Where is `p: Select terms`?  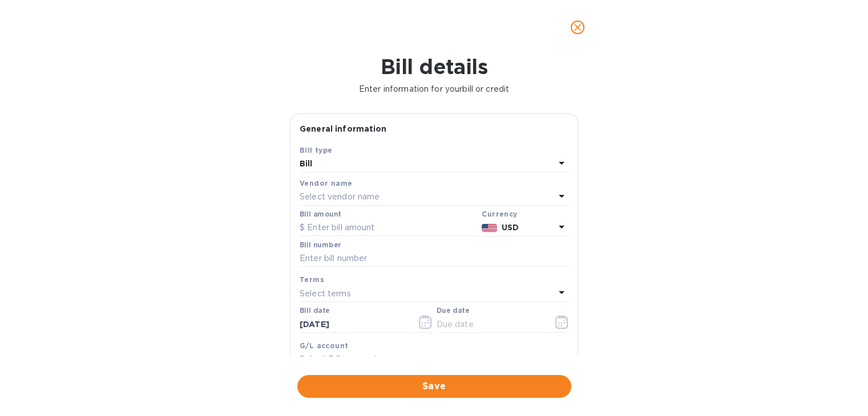
p: Select terms is located at coordinates (325, 294).